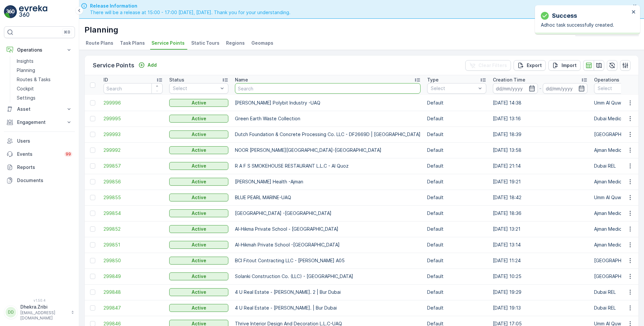 The height and width of the screenshot is (326, 644). I want to click on p: Status, so click(176, 80).